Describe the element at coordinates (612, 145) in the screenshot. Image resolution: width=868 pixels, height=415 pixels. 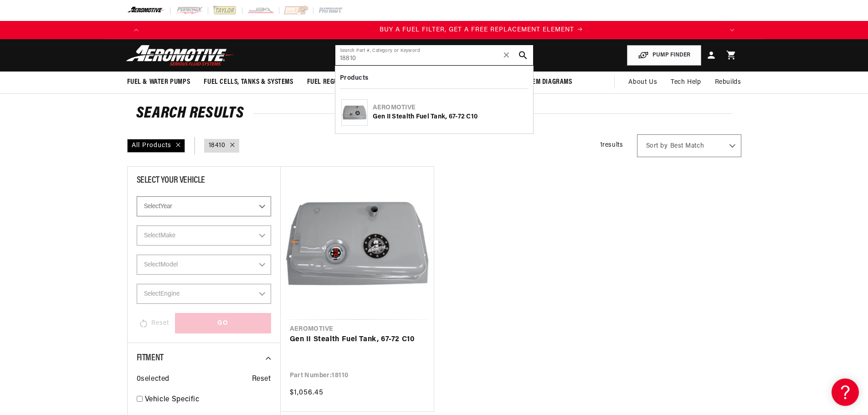
I see `span: 1 results` at that location.